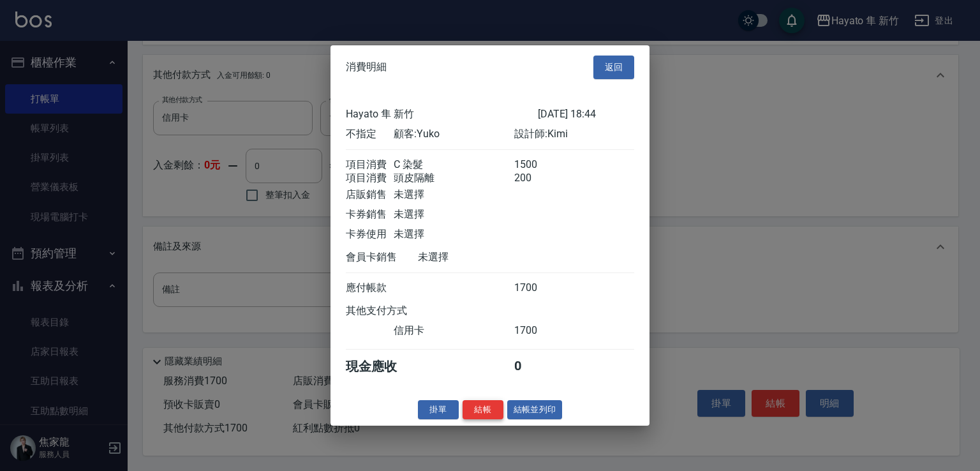 The image size is (980, 471). What do you see at coordinates (369, 287) in the screenshot?
I see `div: 應付帳款` at bounding box center [369, 287].